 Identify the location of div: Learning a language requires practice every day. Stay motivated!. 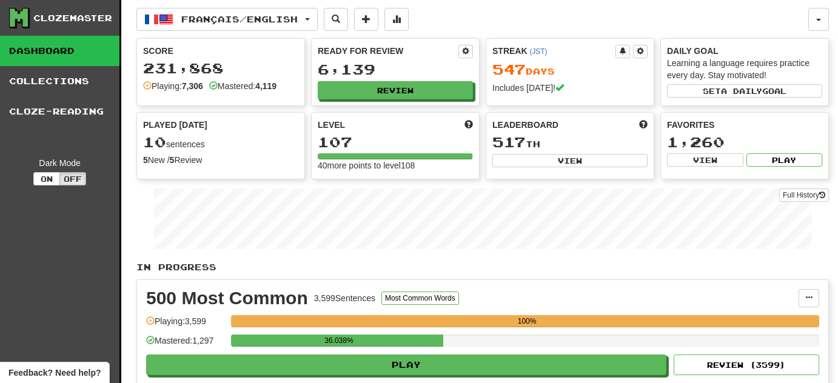
(744, 69).